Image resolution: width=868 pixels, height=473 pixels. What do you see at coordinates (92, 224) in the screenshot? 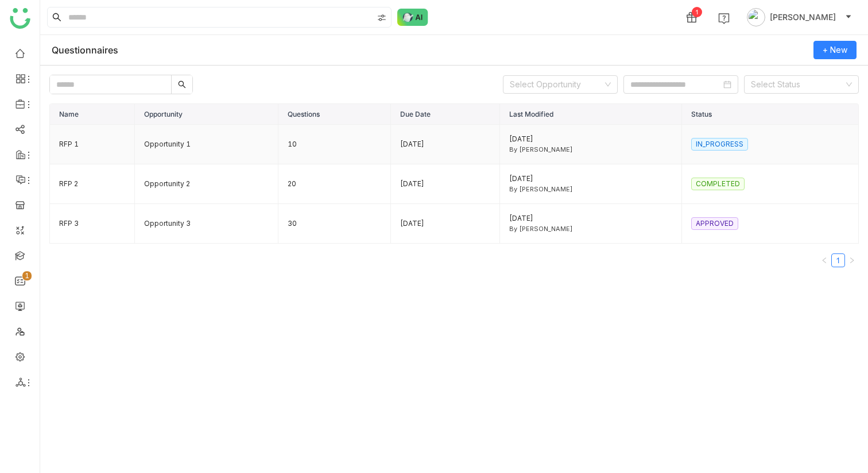
I see `td: RFP 3` at bounding box center [92, 224].